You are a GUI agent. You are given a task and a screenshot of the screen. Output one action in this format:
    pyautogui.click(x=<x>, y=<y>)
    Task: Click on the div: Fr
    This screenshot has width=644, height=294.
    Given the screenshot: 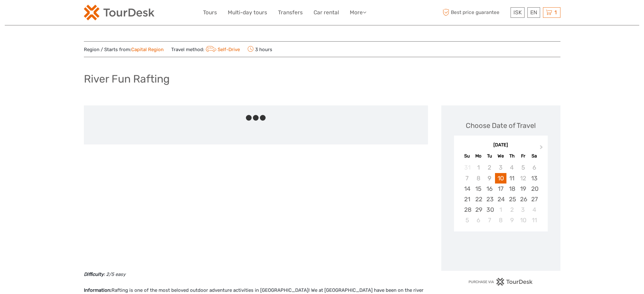 What is the action you would take?
    pyautogui.click(x=523, y=156)
    